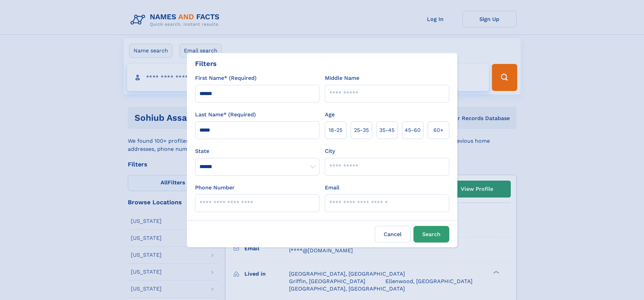 The image size is (644, 300). Describe the element at coordinates (330, 151) in the screenshot. I see `label: City` at that location.